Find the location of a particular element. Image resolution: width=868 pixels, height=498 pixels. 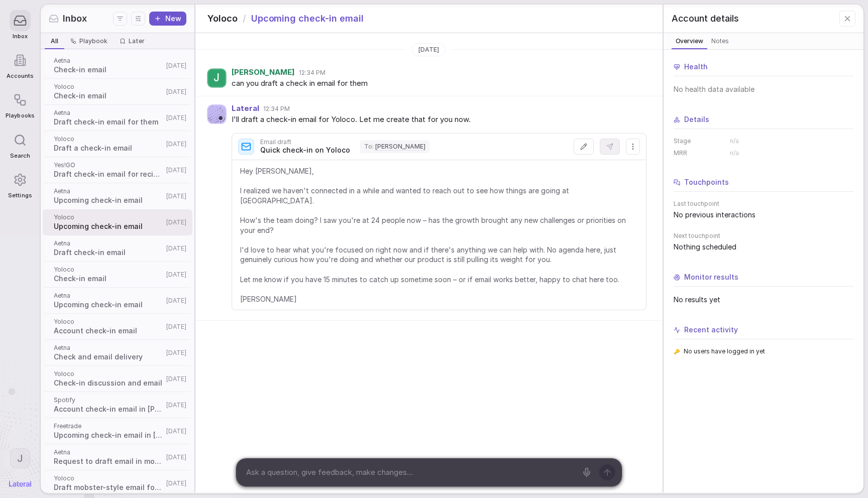

span: Later is located at coordinates (137, 41).